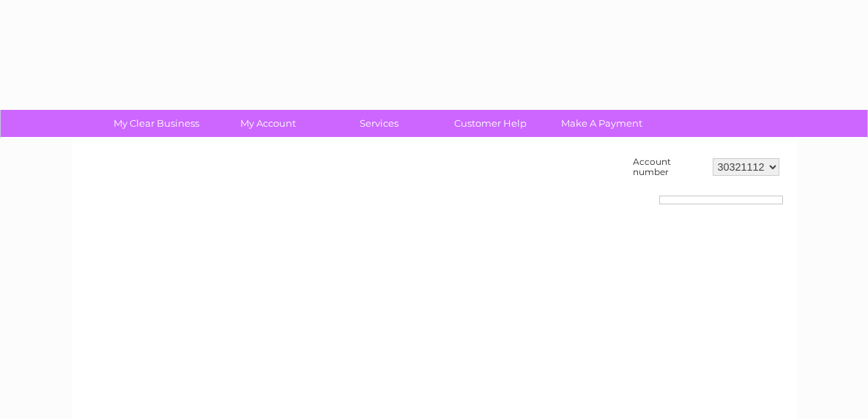 Image resolution: width=868 pixels, height=419 pixels. I want to click on a: Customer Help, so click(490, 123).